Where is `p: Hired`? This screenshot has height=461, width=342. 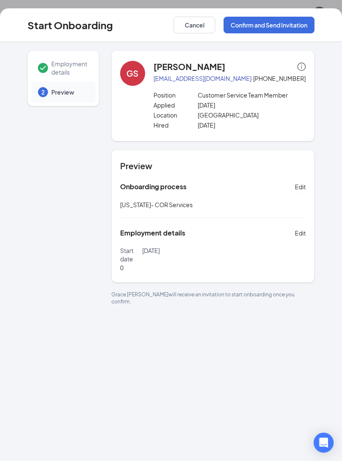
p: Hired is located at coordinates (176, 125).